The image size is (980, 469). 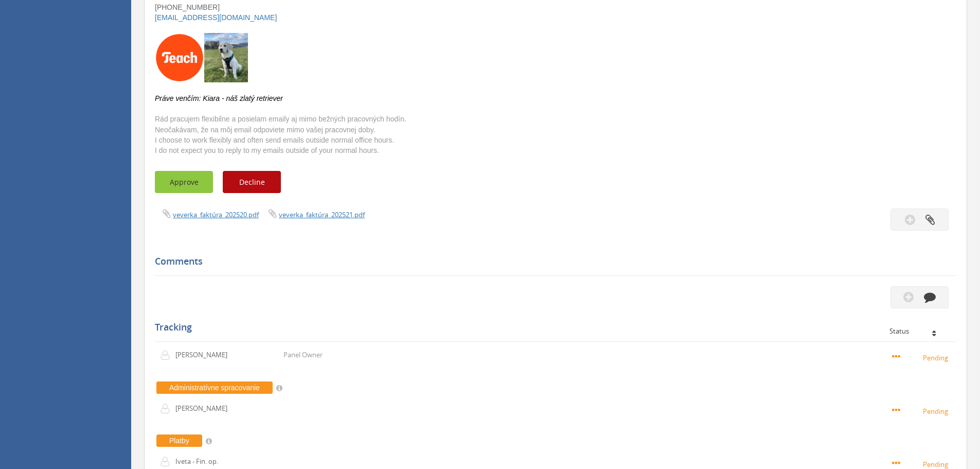 What do you see at coordinates (251, 182) in the screenshot?
I see `button: Decline` at bounding box center [251, 182].